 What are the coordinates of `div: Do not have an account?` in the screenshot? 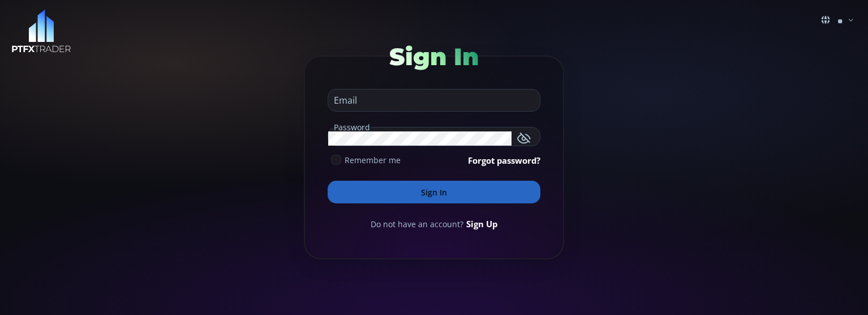 It's located at (434, 224).